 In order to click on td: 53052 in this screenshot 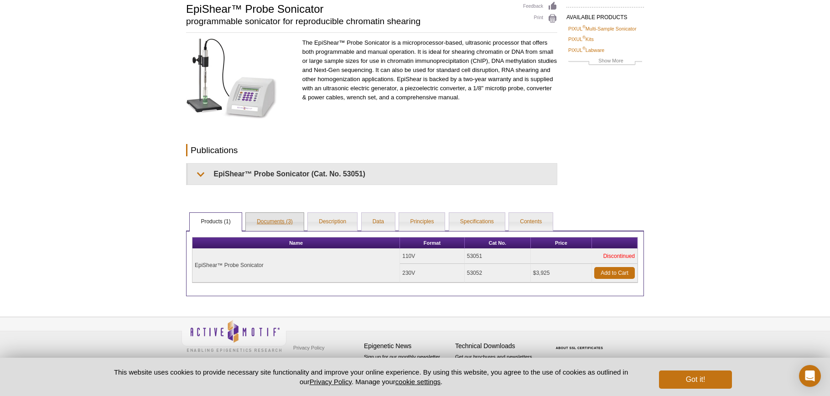, I will do `click(497, 273)`.